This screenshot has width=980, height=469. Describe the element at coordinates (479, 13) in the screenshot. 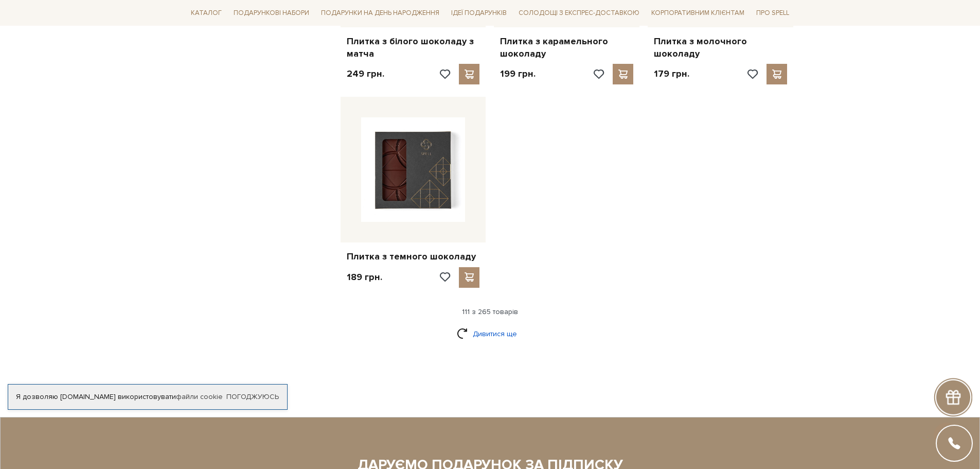

I see `span: Ідеї подарунків` at that location.